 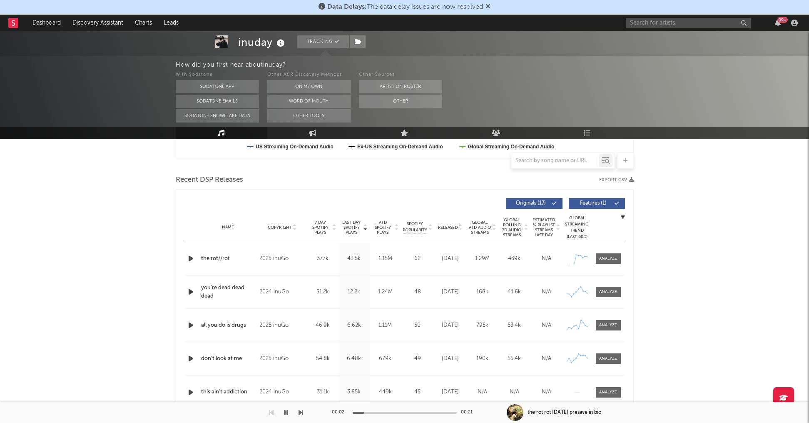 I want to click on div: 53.4k, so click(x=514, y=325).